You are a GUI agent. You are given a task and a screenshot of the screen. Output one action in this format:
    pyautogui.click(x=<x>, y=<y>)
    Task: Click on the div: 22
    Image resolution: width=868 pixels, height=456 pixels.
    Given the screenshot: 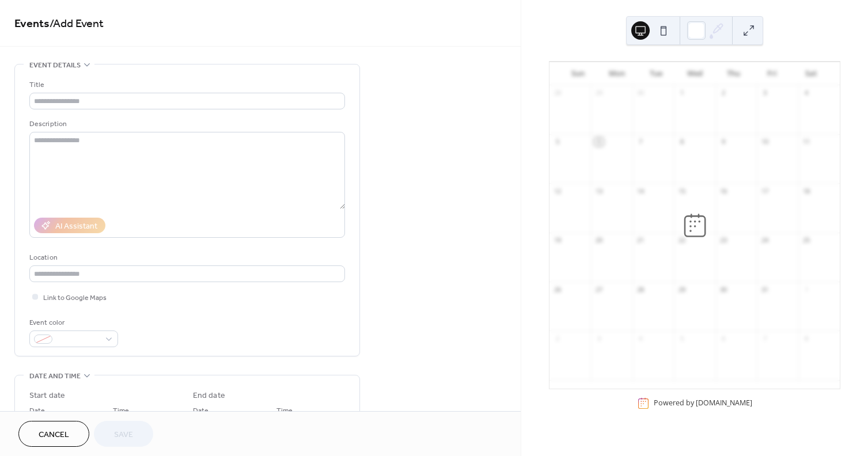 What is the action you would take?
    pyautogui.click(x=681, y=240)
    